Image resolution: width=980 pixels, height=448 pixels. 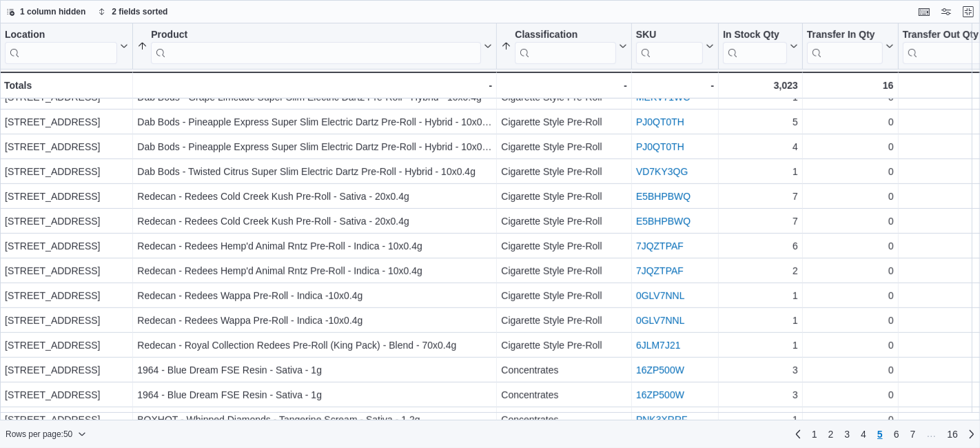 I want to click on span: 4, so click(x=863, y=434).